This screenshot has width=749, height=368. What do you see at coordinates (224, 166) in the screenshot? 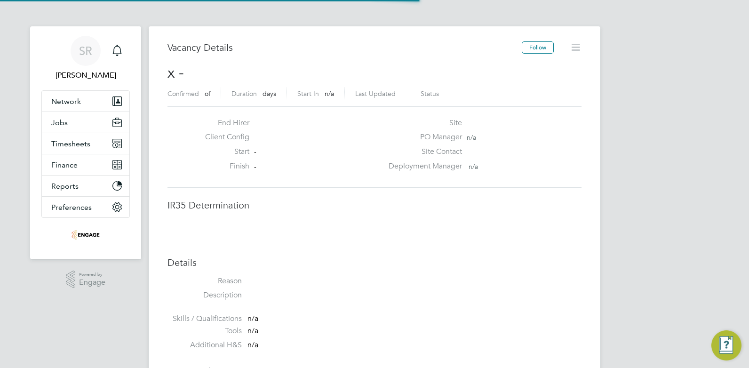
I see `label: Finish` at bounding box center [224, 166].